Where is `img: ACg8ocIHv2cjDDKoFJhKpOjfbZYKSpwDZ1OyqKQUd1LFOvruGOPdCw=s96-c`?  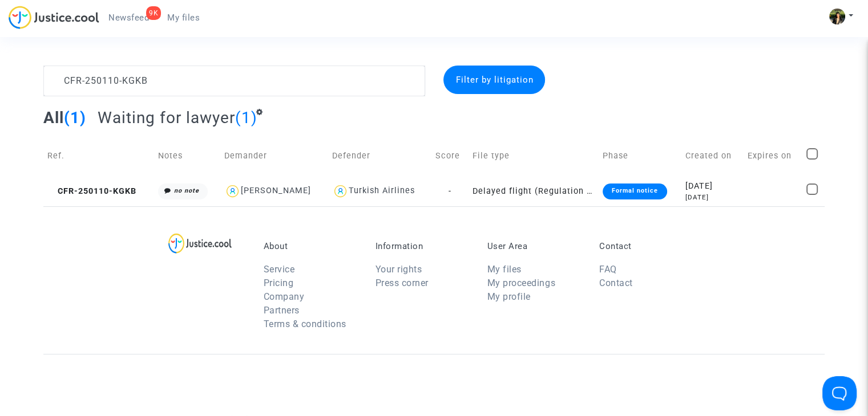
img: ACg8ocIHv2cjDDKoFJhKpOjfbZYKSpwDZ1OyqKQUd1LFOvruGOPdCw=s96-c is located at coordinates (838, 17).